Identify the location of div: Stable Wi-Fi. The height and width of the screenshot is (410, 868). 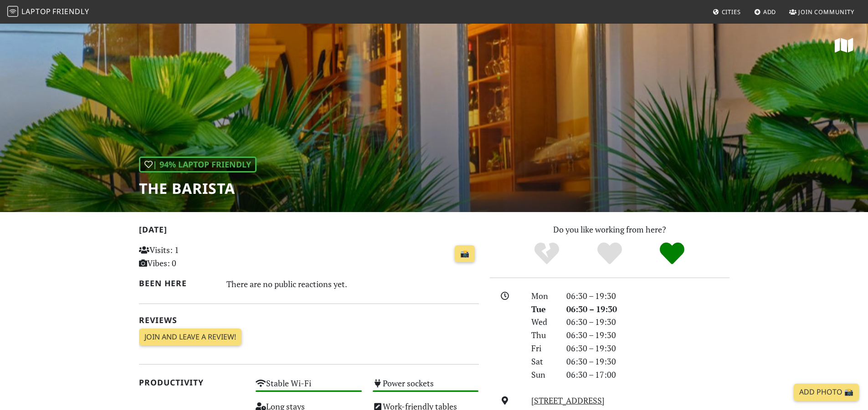
(309, 388).